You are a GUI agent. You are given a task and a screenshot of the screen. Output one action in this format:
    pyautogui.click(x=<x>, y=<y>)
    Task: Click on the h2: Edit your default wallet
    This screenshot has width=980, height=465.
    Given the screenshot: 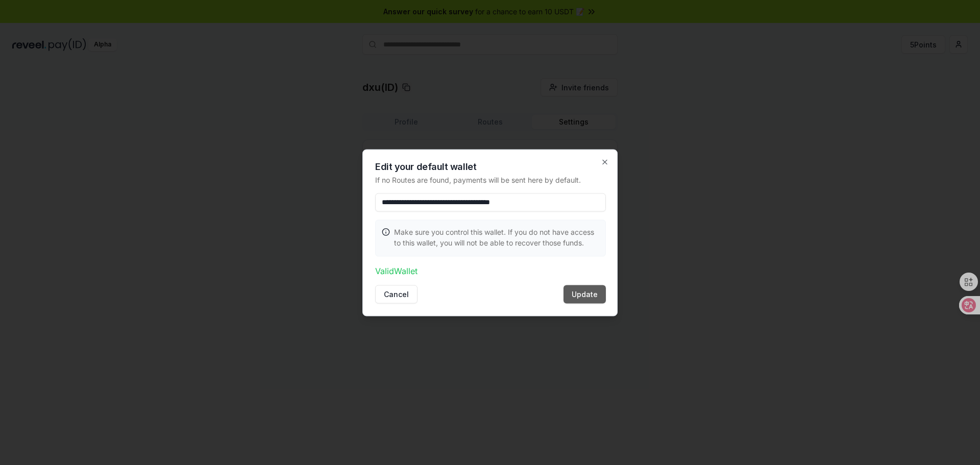 What is the action you would take?
    pyautogui.click(x=491, y=166)
    